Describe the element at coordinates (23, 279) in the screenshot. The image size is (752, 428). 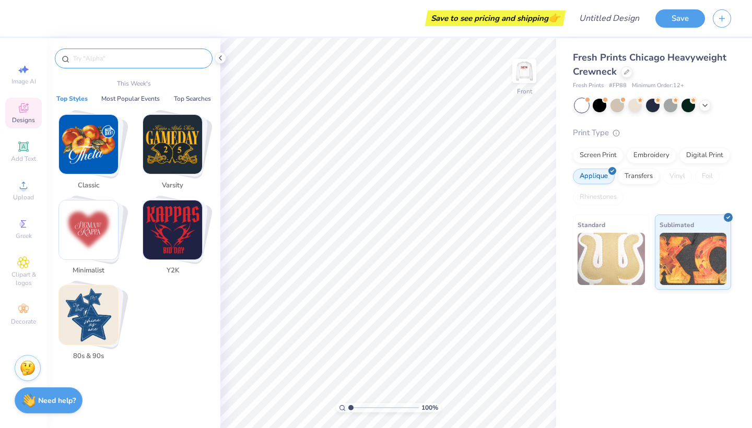
I see `span: Clipart & logos` at that location.